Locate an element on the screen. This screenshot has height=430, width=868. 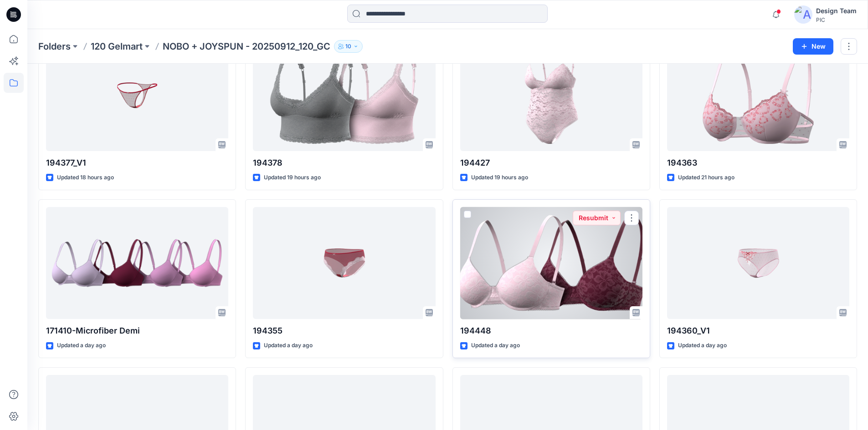
div: PIC is located at coordinates (836, 19).